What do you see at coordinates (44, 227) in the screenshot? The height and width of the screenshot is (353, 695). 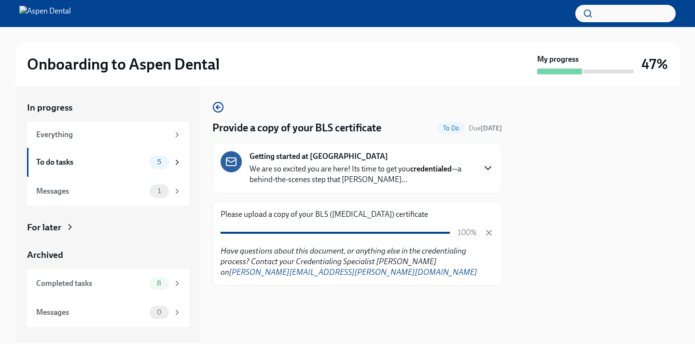 I see `div: For later` at bounding box center [44, 227].